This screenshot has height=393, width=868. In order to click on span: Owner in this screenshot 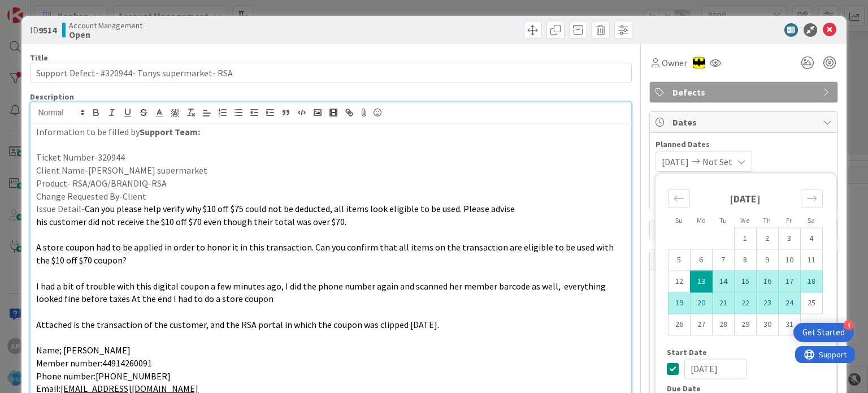, I will do `click(674, 63)`.